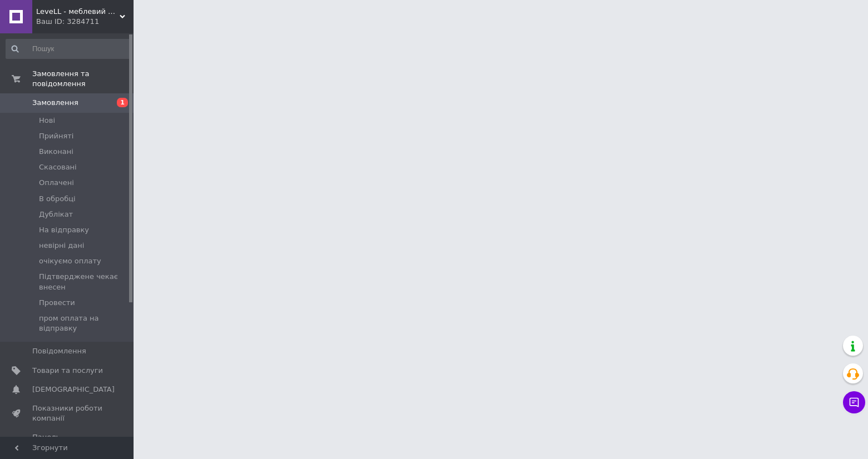 Image resolution: width=868 pixels, height=459 pixels. I want to click on span: Повідомлення, so click(59, 351).